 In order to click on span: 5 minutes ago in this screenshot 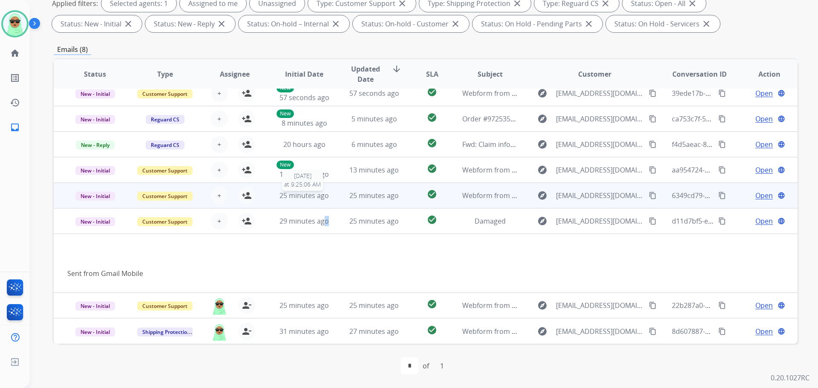, I will do `click(374, 119)`.